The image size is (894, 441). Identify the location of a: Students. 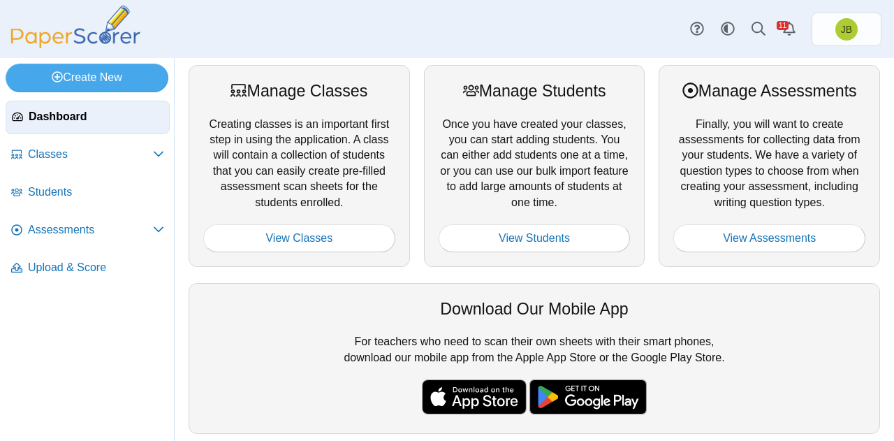
(87, 193).